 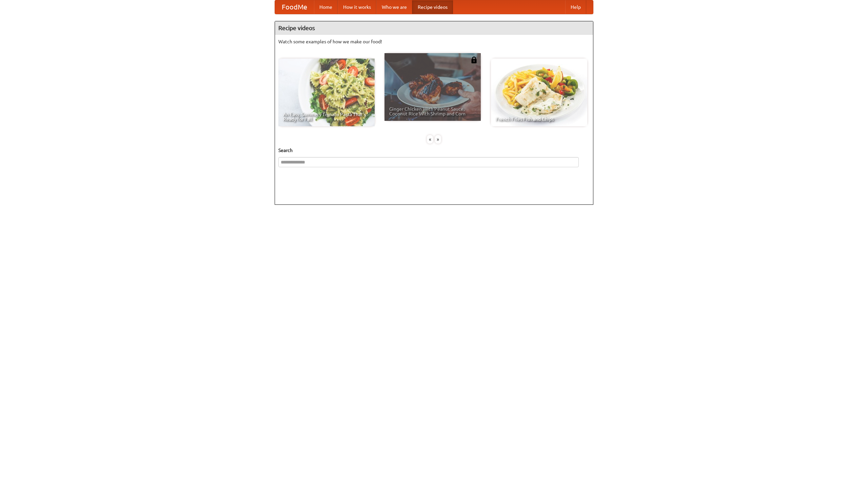 I want to click on a: French Fries Fish and Chips, so click(x=539, y=92).